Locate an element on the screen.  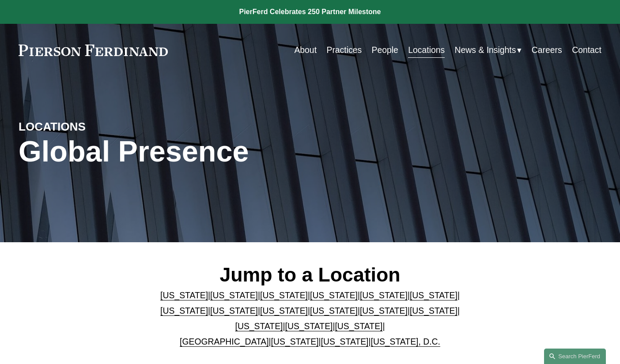
h4: LOCATIONS is located at coordinates (91, 127).